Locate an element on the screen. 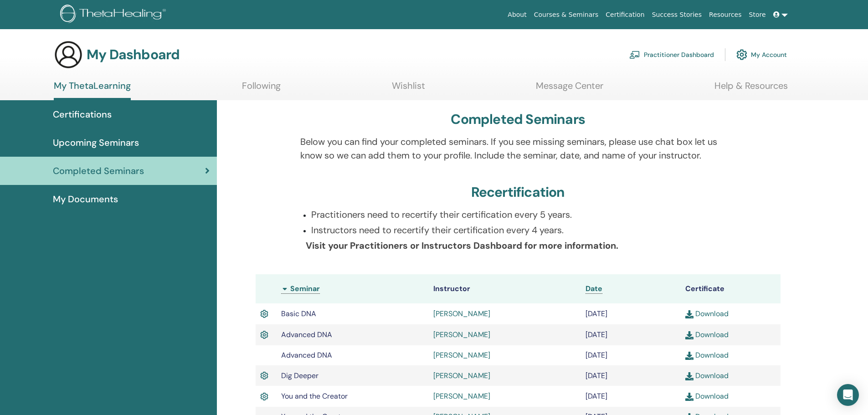 The height and width of the screenshot is (415, 868). a: Certification is located at coordinates (624, 15).